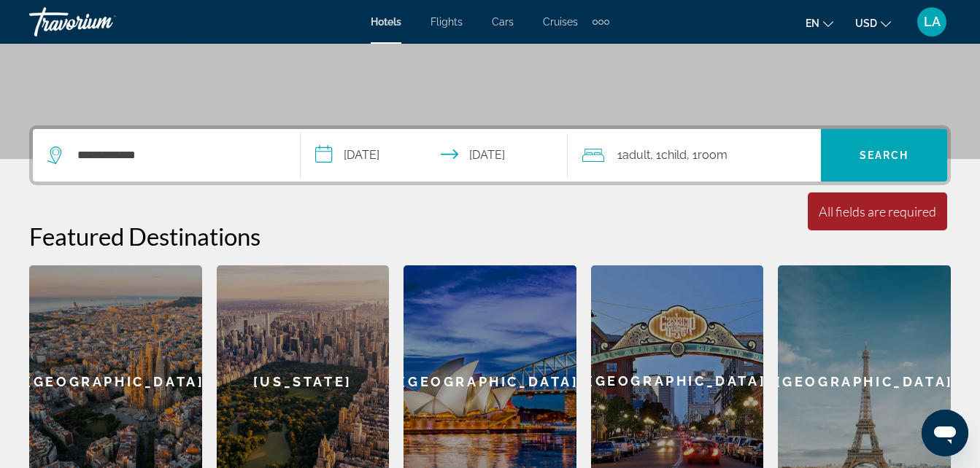 Image resolution: width=980 pixels, height=468 pixels. I want to click on span: Search, so click(884, 155).